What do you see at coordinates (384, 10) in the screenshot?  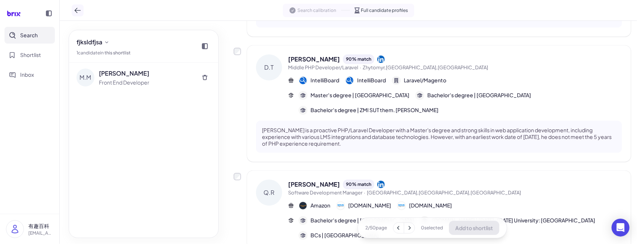 I see `span: Full candidate profiles` at bounding box center [384, 10].